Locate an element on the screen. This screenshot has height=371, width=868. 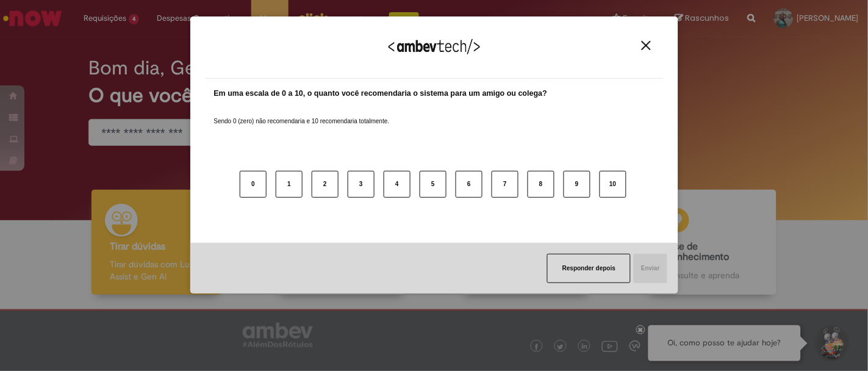
button: Close is located at coordinates (646, 45).